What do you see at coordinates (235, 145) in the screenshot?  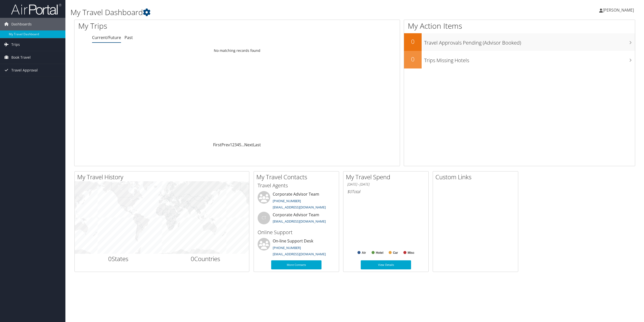 I see `a: 3` at bounding box center [235, 145].